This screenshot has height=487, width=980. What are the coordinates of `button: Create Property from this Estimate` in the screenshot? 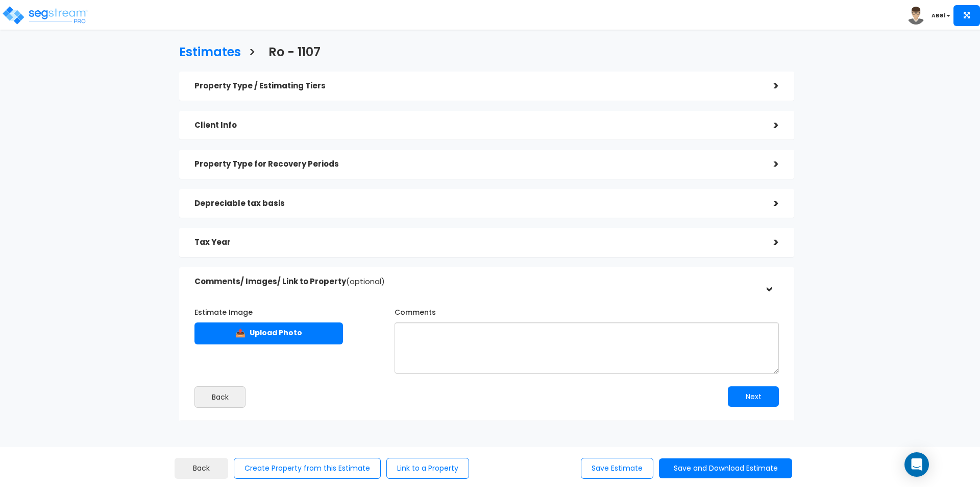 It's located at (307, 468).